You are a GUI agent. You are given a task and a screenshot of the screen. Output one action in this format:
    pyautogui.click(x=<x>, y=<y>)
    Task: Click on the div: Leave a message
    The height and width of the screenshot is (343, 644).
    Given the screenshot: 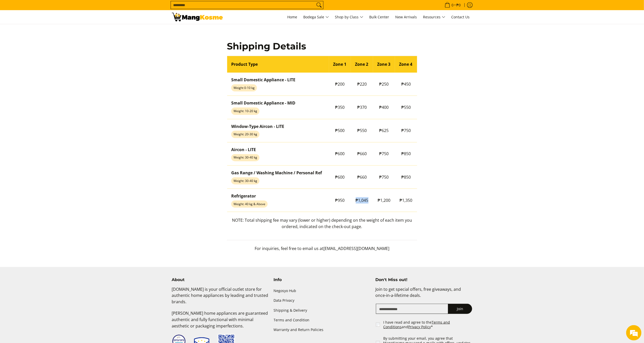 What is the action you would take?
    pyautogui.click(x=56, y=32)
    